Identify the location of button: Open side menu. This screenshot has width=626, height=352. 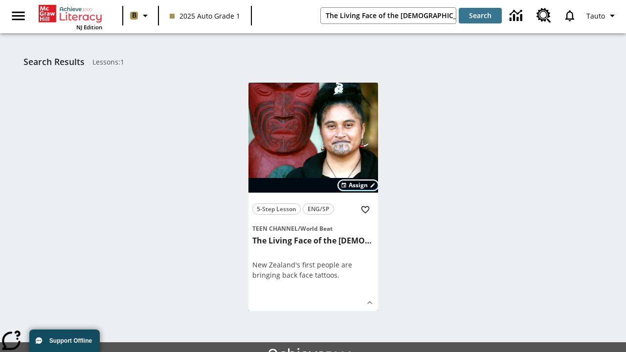
(18, 16).